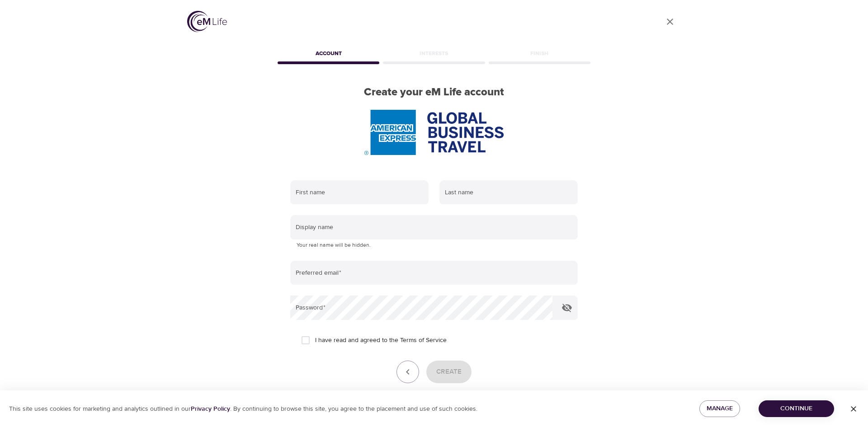  I want to click on p: Your real name will be hidden., so click(434, 245).